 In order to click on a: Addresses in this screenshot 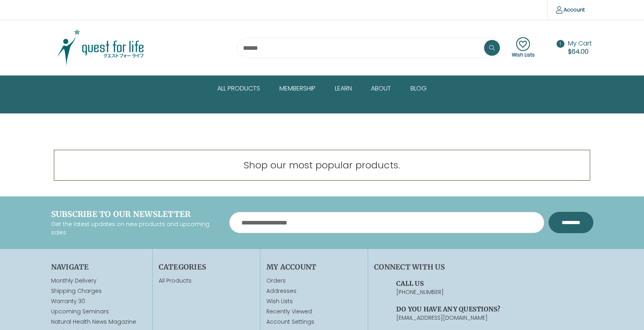, I will do `click(314, 291)`.